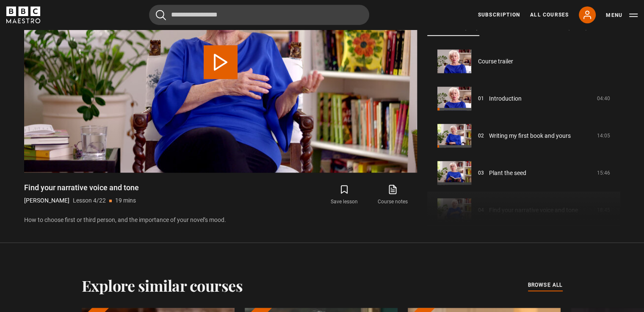 This screenshot has width=644, height=312. What do you see at coordinates (549, 15) in the screenshot?
I see `a: All Courses` at bounding box center [549, 15].